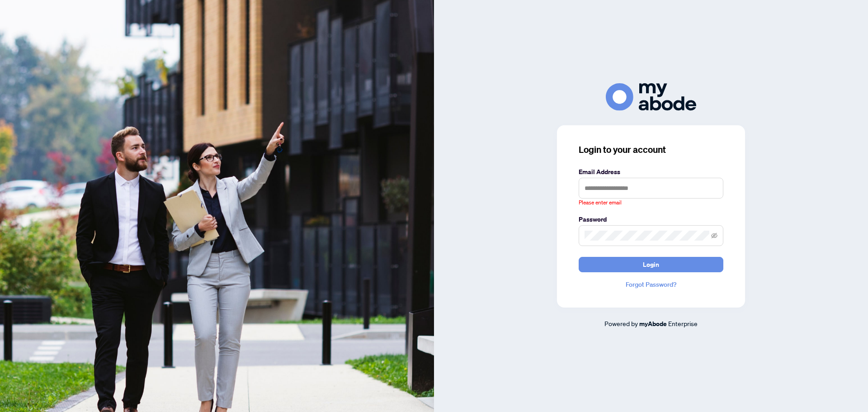 The image size is (868, 412). Describe the element at coordinates (651, 265) in the screenshot. I see `button: Login` at that location.